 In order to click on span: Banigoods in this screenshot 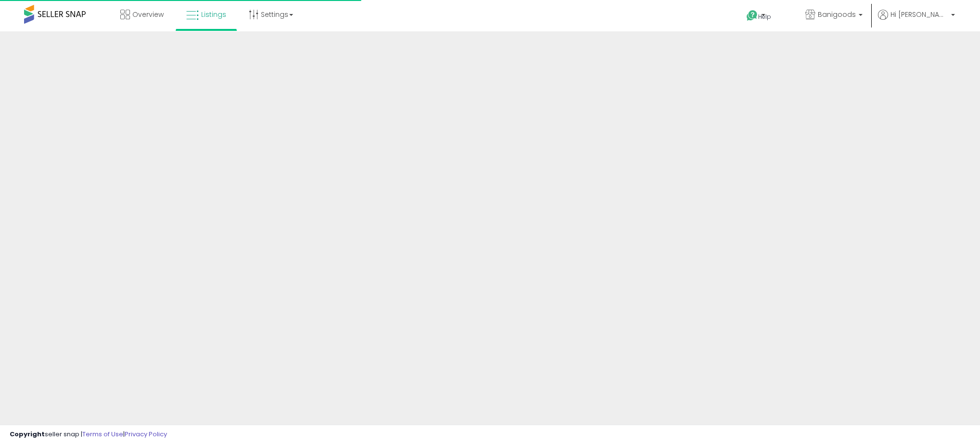, I will do `click(837, 14)`.